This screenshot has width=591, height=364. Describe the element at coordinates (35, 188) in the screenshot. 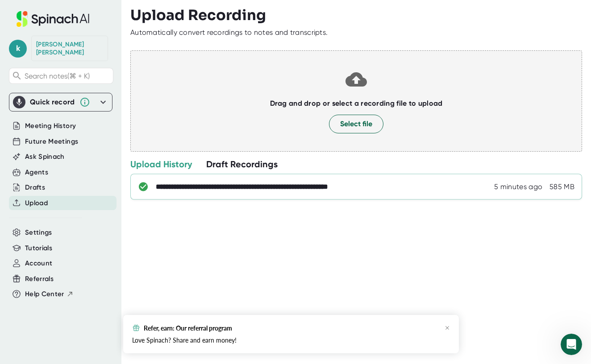

I see `button: Drafts` at that location.